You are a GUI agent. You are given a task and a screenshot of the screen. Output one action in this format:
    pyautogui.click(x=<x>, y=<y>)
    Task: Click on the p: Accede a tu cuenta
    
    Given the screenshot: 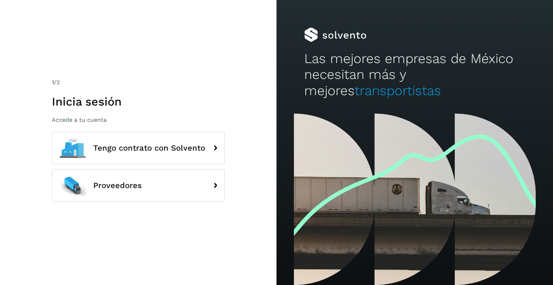 What is the action you would take?
    pyautogui.click(x=138, y=120)
    